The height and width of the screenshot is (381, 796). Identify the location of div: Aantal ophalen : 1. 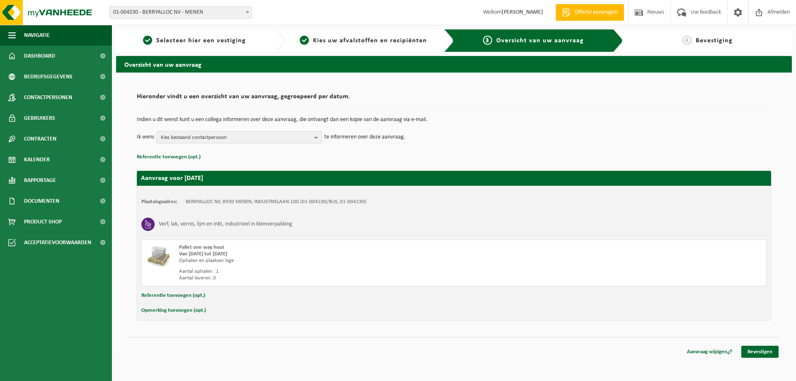
(333, 271).